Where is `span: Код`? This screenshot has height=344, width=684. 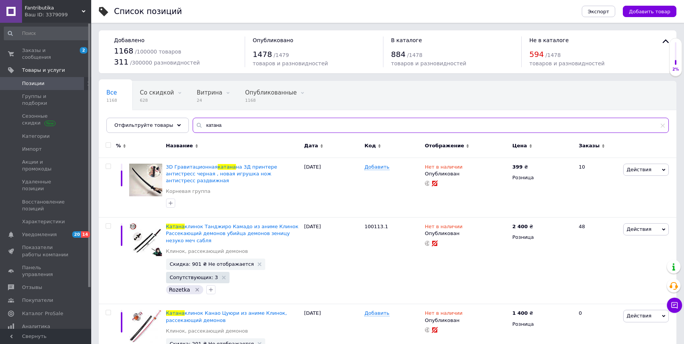 span: Код is located at coordinates (370, 146).